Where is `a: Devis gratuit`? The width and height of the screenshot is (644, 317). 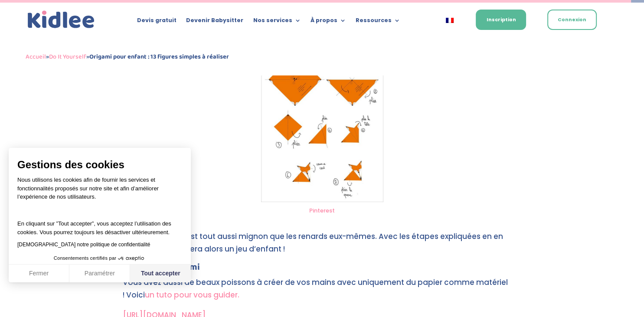 a: Devis gratuit is located at coordinates (156, 22).